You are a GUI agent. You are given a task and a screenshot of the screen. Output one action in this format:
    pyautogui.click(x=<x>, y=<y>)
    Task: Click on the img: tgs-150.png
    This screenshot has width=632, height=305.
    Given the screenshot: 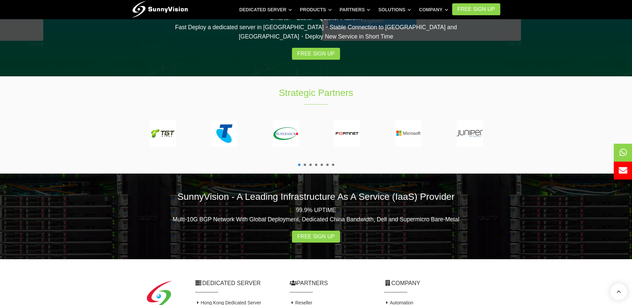 What is the action you would take?
    pyautogui.click(x=163, y=133)
    